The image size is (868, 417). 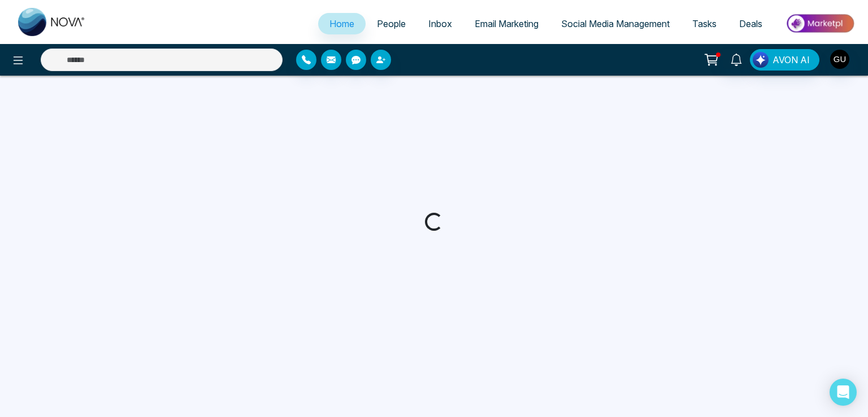 What do you see at coordinates (440, 24) in the screenshot?
I see `span: Inbox` at bounding box center [440, 24].